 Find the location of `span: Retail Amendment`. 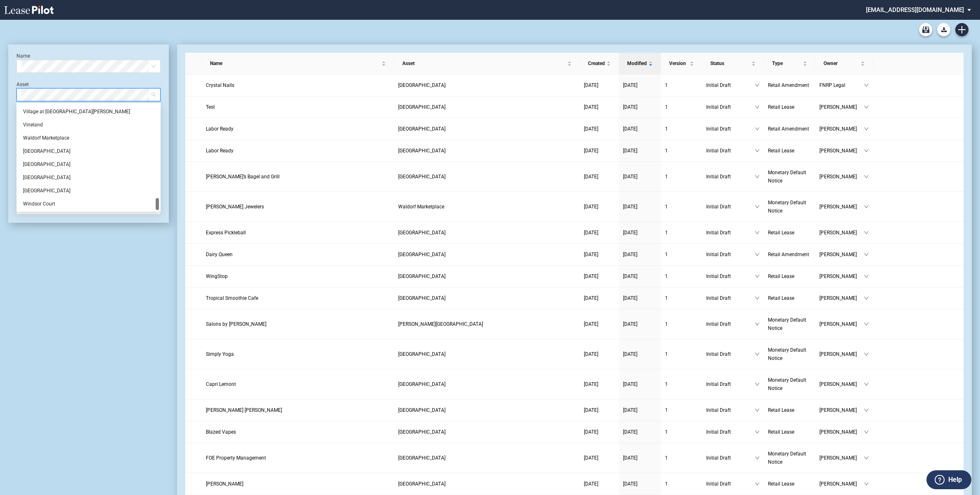

span: Retail Amendment is located at coordinates (789, 129).